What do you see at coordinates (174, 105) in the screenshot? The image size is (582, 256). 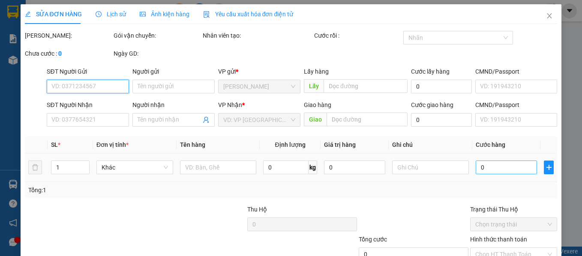 I see `div: Người nhận` at bounding box center [174, 105].